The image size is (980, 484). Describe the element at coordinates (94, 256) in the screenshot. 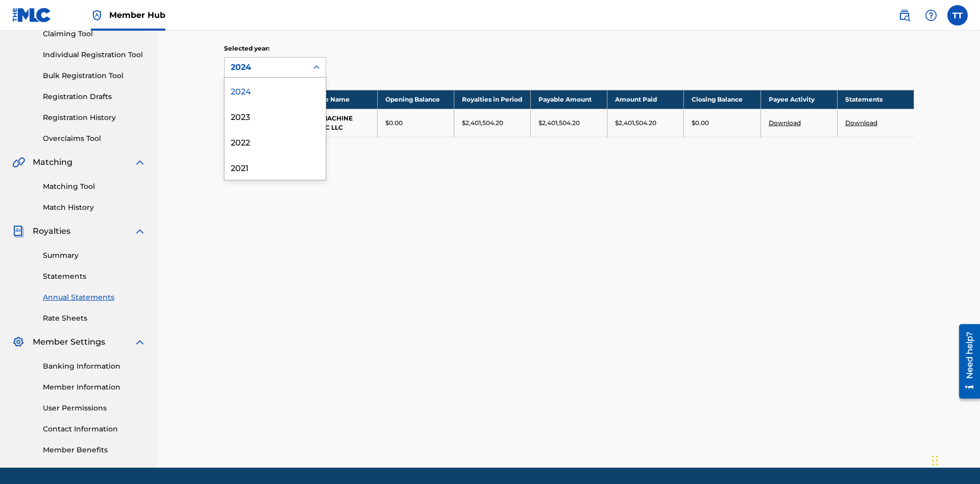

I see `a: Summary` at that location.